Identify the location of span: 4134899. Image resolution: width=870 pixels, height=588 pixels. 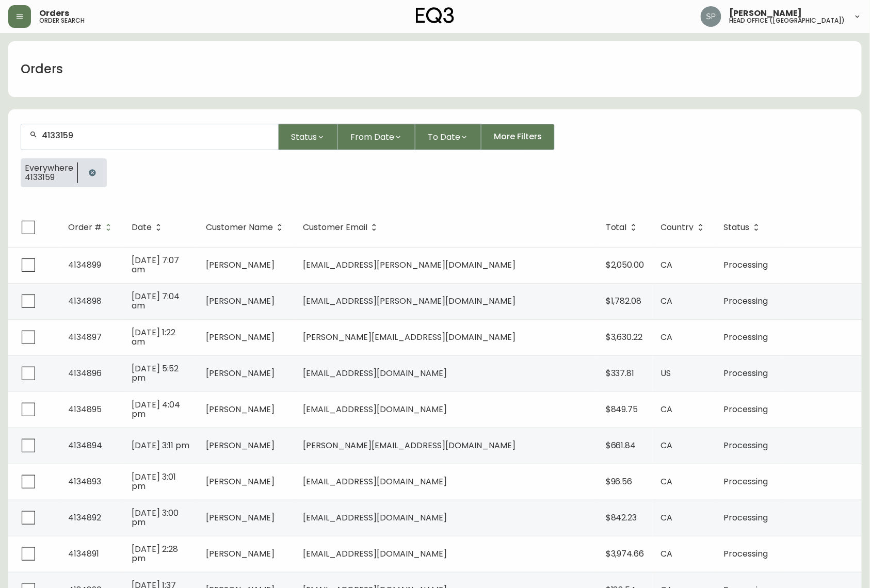
(85, 265).